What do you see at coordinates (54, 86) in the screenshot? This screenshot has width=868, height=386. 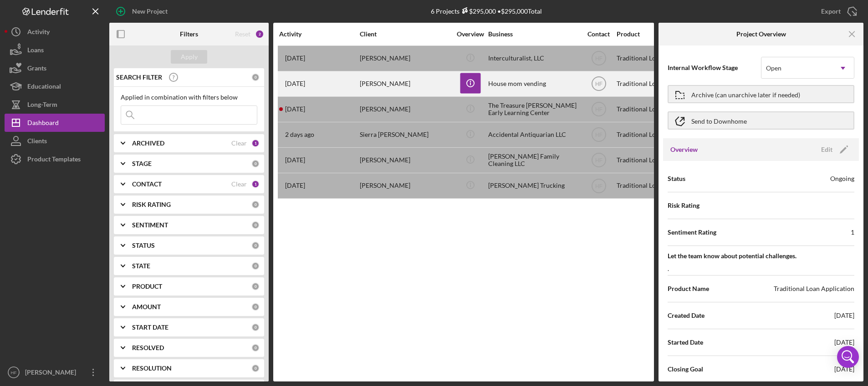 I see `button: Educational` at bounding box center [54, 86].